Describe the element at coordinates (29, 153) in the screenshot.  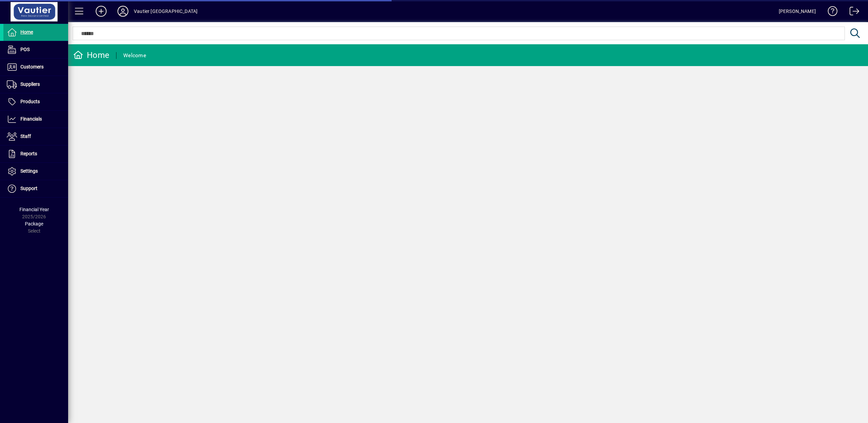
I see `span: Reports` at that location.